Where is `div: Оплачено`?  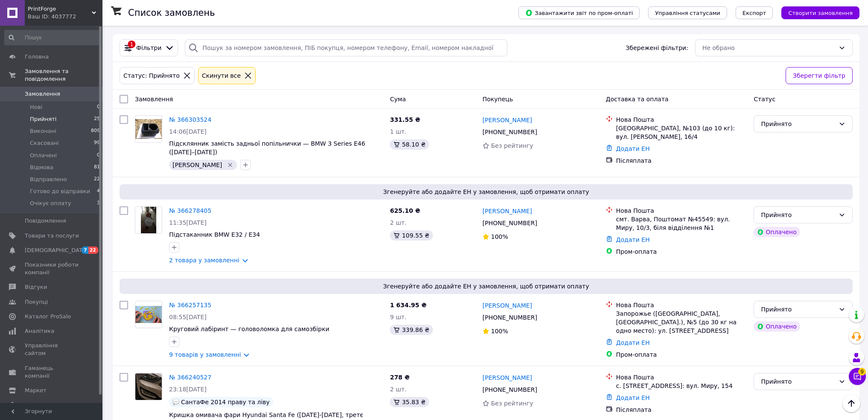 div: Оплачено is located at coordinates (777, 326).